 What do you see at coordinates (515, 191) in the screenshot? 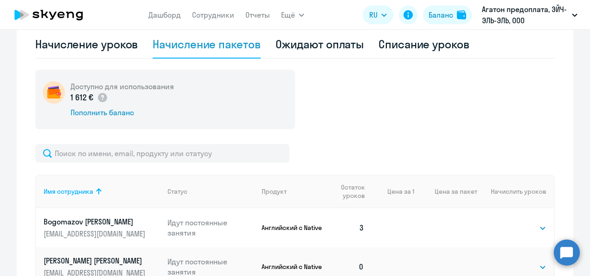
I see `th: Начислить уроков` at bounding box center [515, 191].